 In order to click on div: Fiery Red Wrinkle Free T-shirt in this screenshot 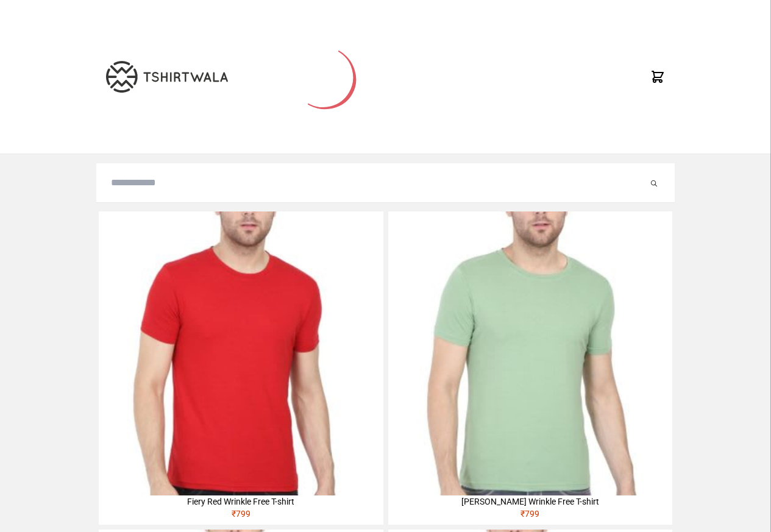, I will do `click(241, 501)`.